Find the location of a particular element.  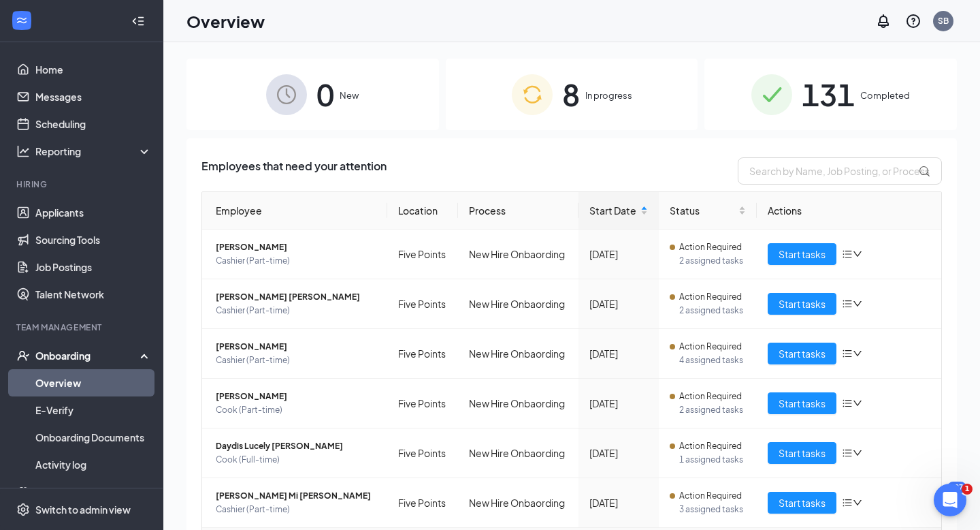

div: Switch to admin view is located at coordinates (83, 509).